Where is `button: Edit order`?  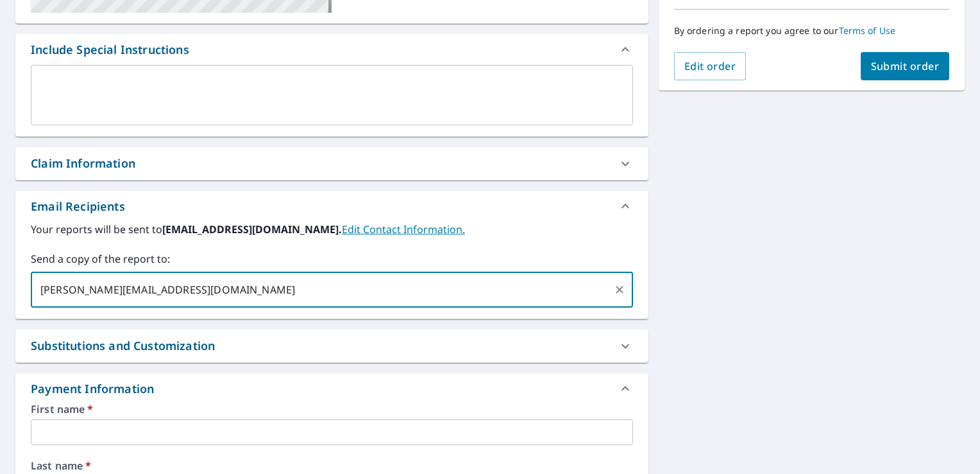 button: Edit order is located at coordinates (710, 66).